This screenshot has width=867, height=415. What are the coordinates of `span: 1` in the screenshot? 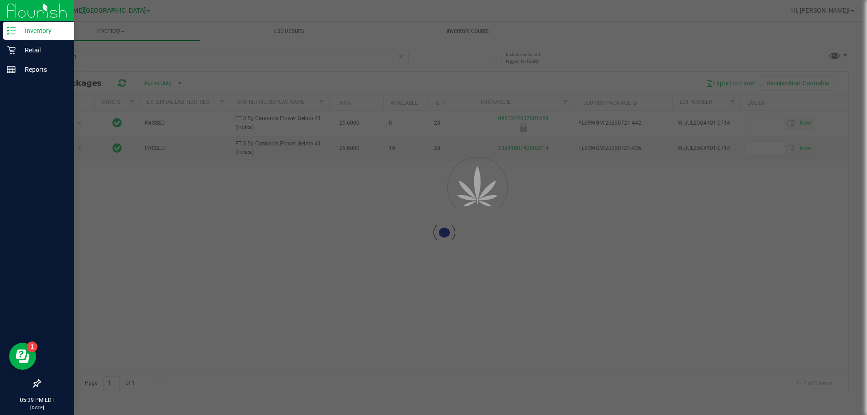 It's located at (5, 5).